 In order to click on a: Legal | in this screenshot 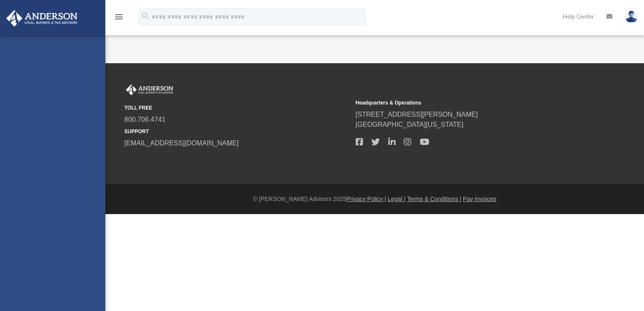, I will do `click(397, 199)`.